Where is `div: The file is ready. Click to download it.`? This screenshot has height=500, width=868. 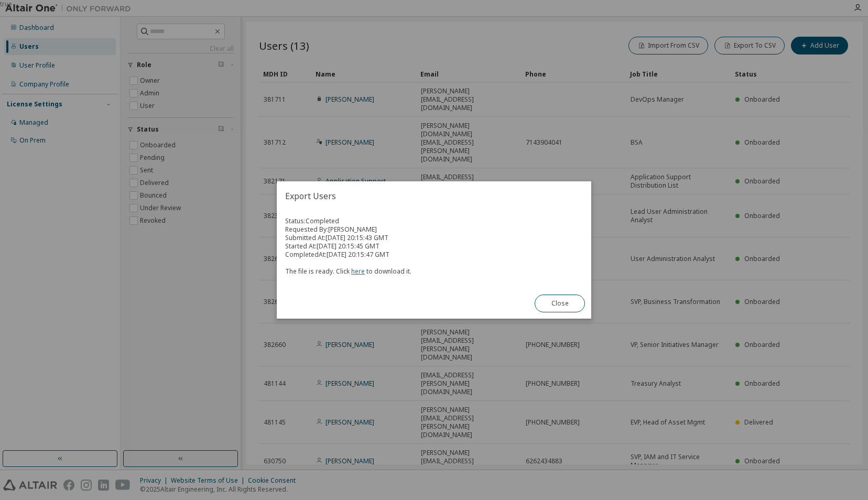
div: The file is ready. Click to download it. is located at coordinates (434, 267).